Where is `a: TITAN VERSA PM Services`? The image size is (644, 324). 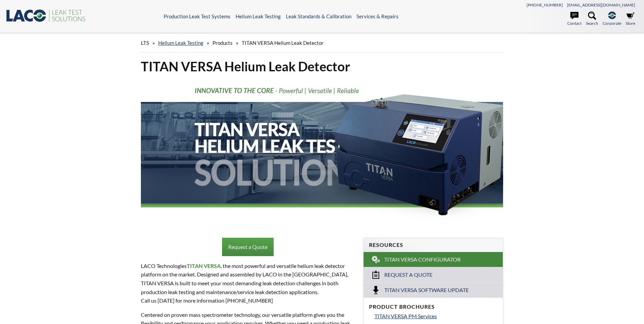 a: TITAN VERSA PM Services is located at coordinates (436, 316).